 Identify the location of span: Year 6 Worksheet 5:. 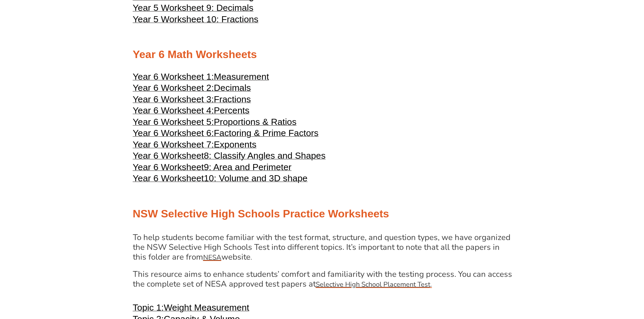
(173, 122).